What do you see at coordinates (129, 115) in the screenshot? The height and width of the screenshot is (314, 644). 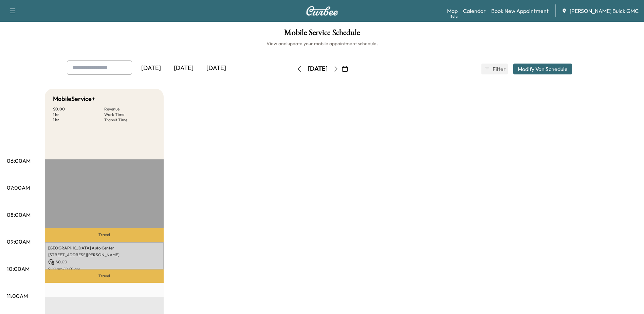 I see `p: Work Time` at bounding box center [129, 115].